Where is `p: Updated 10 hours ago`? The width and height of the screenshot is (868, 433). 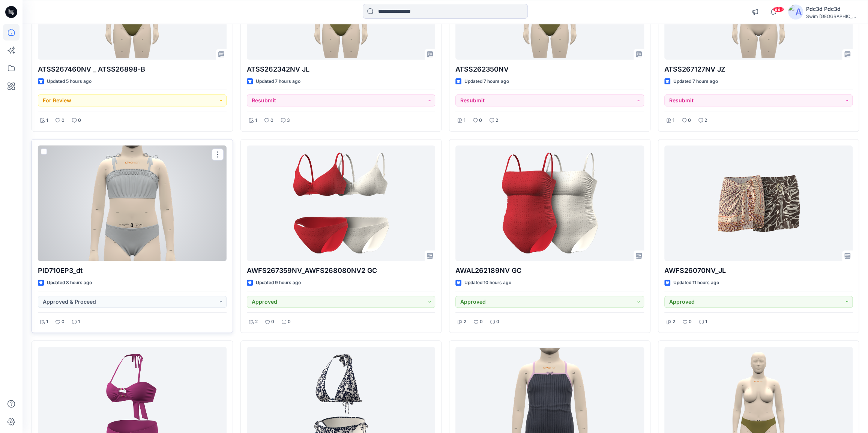
p: Updated 10 hours ago is located at coordinates (487, 283).